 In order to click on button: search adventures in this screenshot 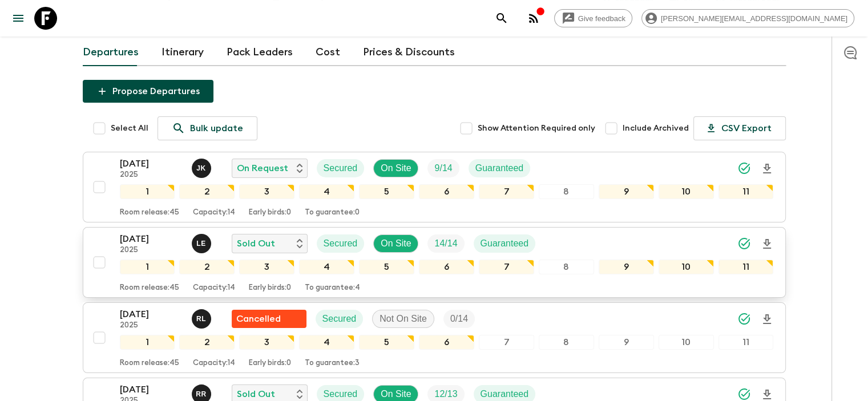, I will do `click(501, 18)`.